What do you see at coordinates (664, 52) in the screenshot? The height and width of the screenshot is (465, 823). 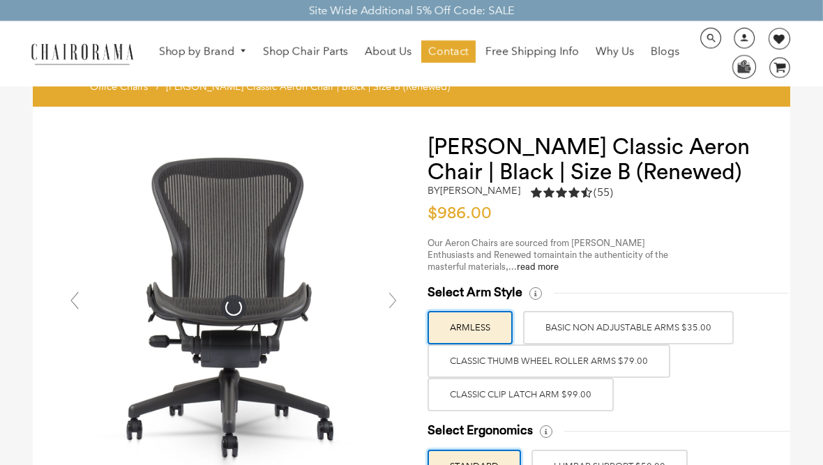 I see `span: Blogs` at bounding box center [664, 52].